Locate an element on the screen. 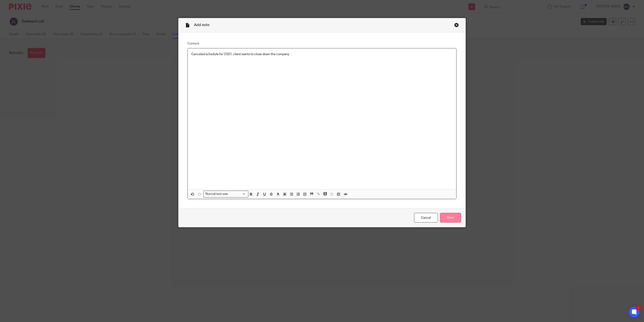 This screenshot has height=322, width=644. div: 1 is located at coordinates (638, 307).